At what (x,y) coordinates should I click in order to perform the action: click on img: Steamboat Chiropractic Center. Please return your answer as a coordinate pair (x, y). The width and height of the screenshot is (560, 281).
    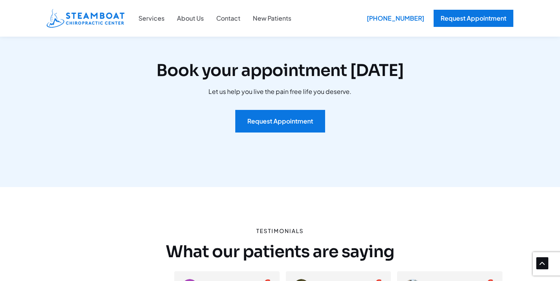
    Looking at the image, I should click on (86, 18).